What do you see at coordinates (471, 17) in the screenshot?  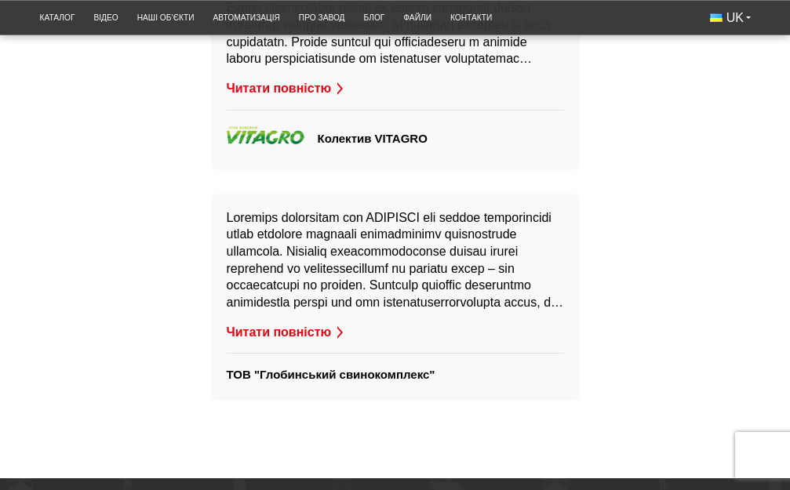 I see `a: Контакти` at bounding box center [471, 17].